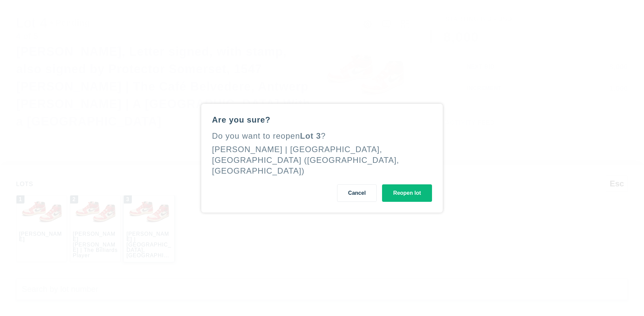  I want to click on button: Cancel, so click(357, 193).